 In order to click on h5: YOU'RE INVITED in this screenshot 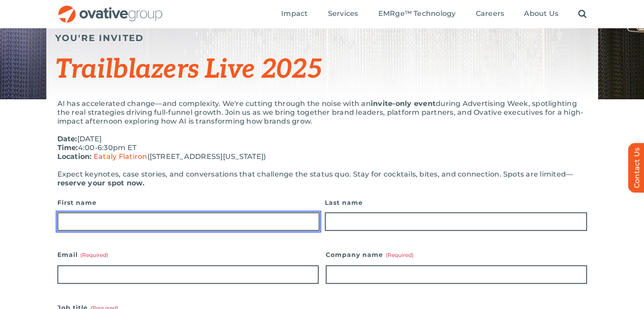, I will do `click(322, 38)`.